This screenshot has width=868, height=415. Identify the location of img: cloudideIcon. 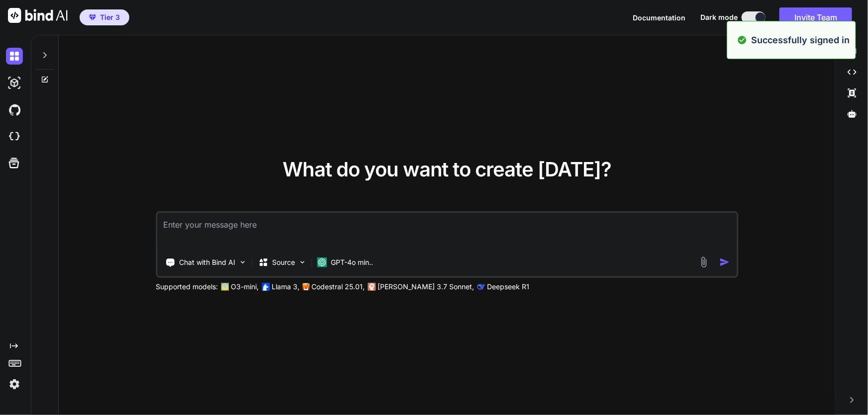
(15, 137).